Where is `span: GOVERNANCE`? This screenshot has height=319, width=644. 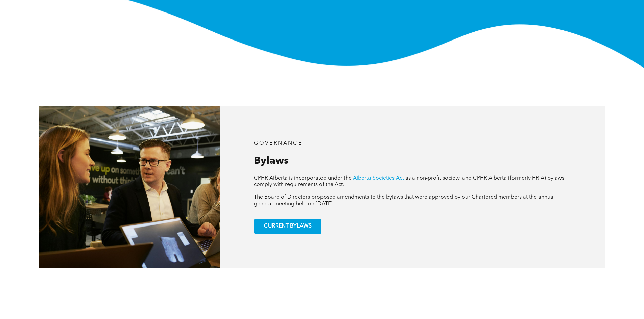
span: GOVERNANCE is located at coordinates (278, 143).